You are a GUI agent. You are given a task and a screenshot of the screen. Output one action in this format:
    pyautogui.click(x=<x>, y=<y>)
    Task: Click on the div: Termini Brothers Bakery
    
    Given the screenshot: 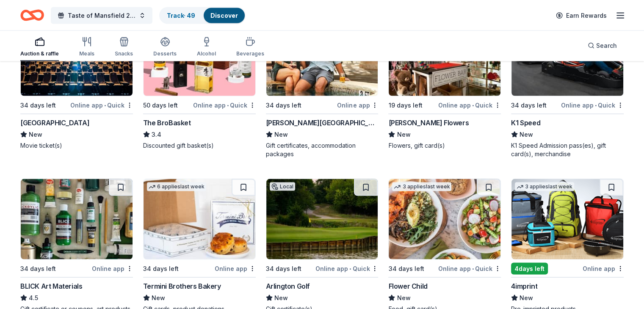 What is the action you would take?
    pyautogui.click(x=182, y=285)
    